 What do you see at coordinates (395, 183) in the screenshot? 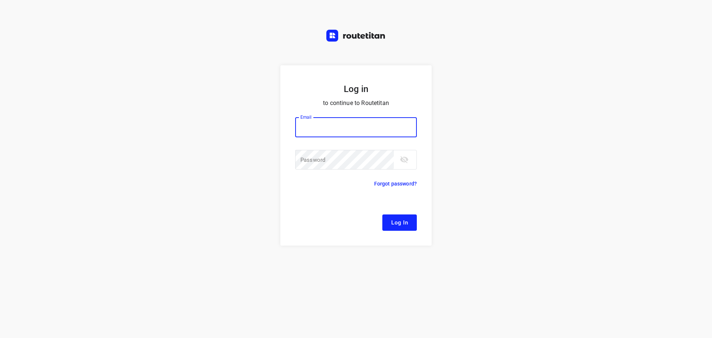
I see `p: Forgot password?` at bounding box center [395, 183].